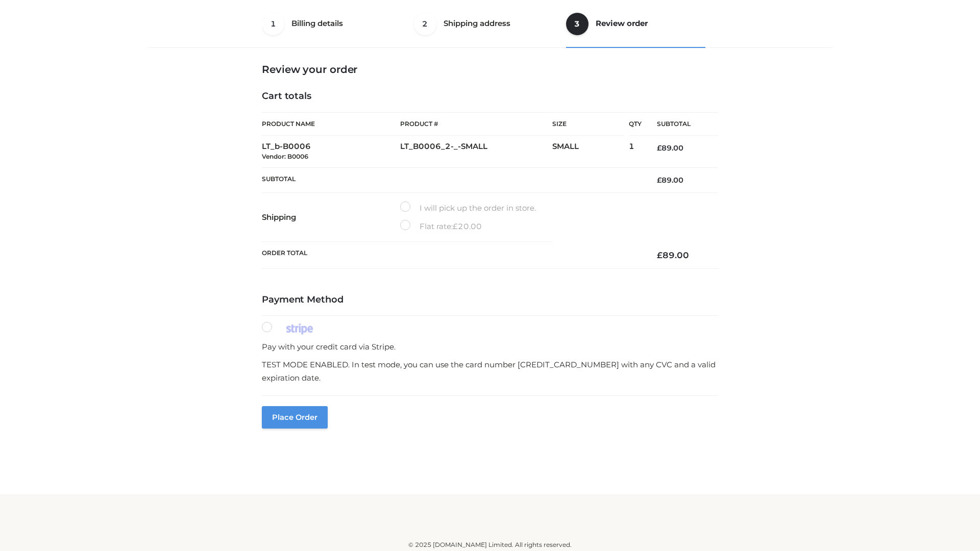 This screenshot has height=551, width=980. What do you see at coordinates (285, 156) in the screenshot?
I see `small: Vendor: B0006` at bounding box center [285, 156].